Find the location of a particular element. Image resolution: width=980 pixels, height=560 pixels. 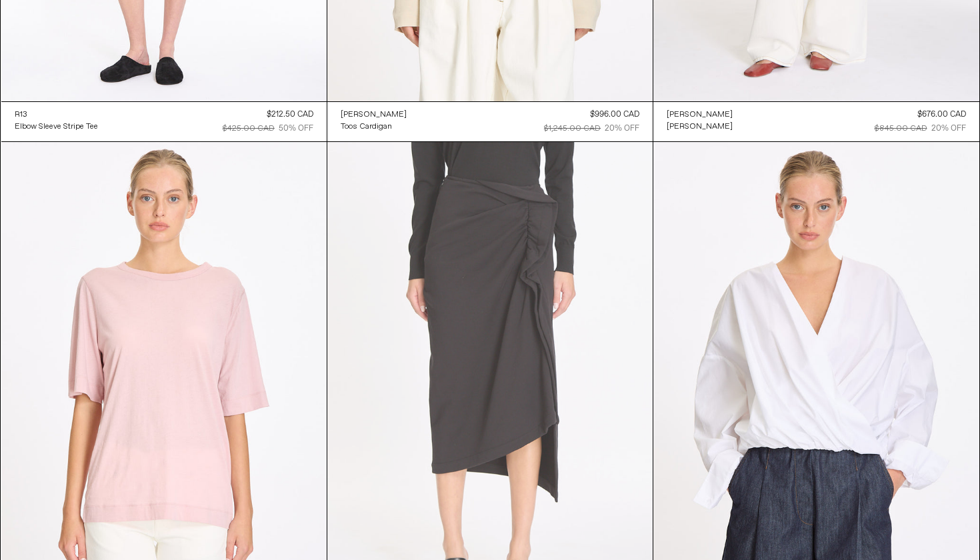

div: R13 is located at coordinates (20, 115).